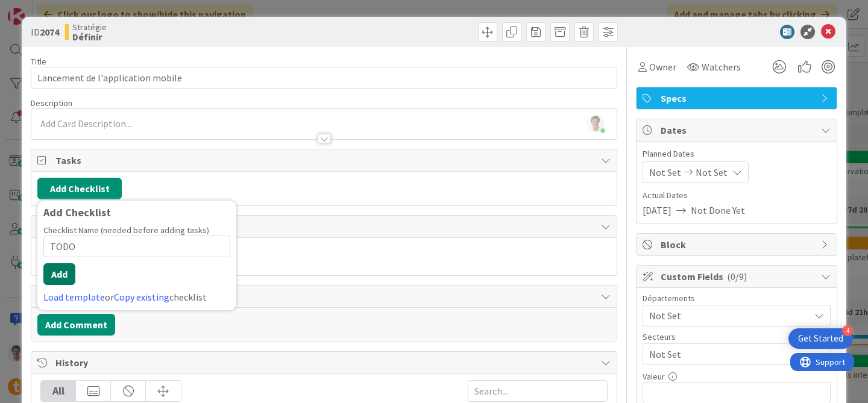 The height and width of the screenshot is (403, 868). I want to click on label: Valeur, so click(654, 377).